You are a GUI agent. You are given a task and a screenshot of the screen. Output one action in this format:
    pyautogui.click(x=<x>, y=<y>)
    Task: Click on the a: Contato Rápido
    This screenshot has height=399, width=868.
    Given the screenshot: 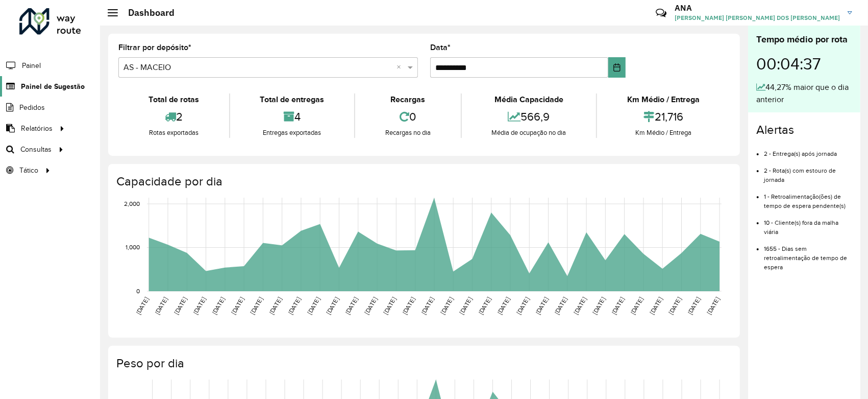 What is the action you would take?
    pyautogui.click(x=661, y=13)
    